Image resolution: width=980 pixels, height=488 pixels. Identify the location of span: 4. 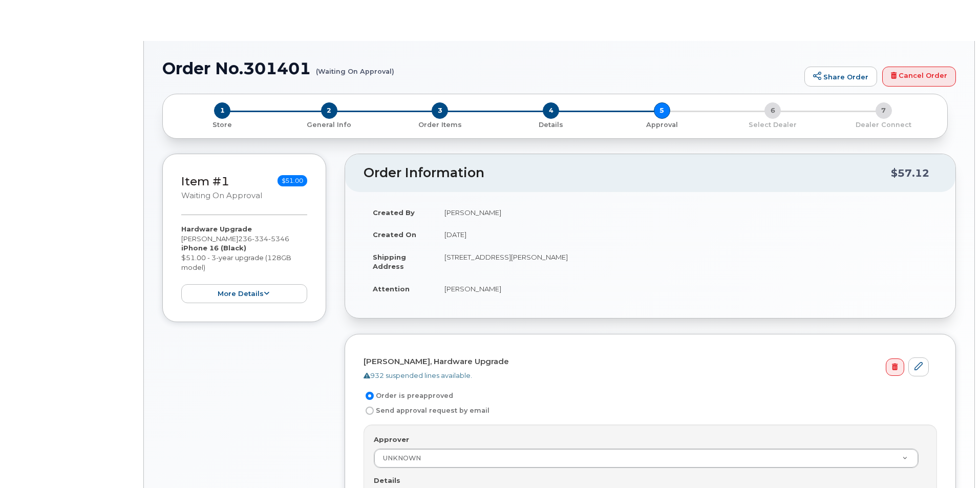
(551, 111).